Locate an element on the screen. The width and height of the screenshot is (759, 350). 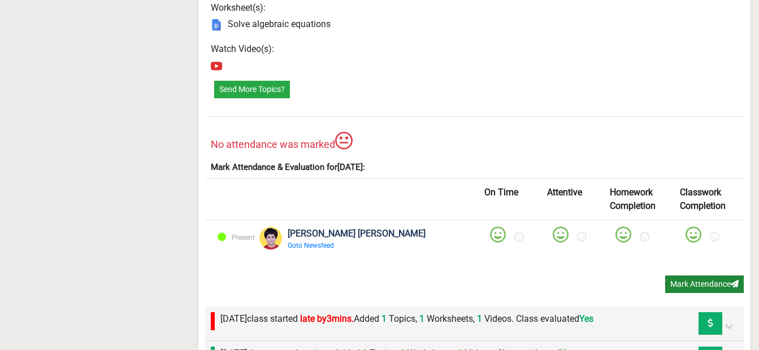
label: Watch Video(s): is located at coordinates (243, 49).